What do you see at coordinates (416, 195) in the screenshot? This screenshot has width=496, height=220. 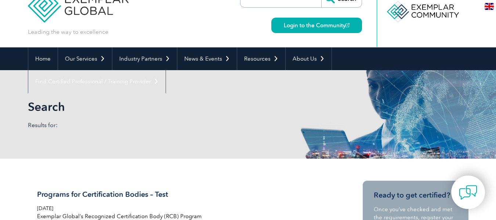 I see `h3: Ready to get certified?` at bounding box center [416, 195].